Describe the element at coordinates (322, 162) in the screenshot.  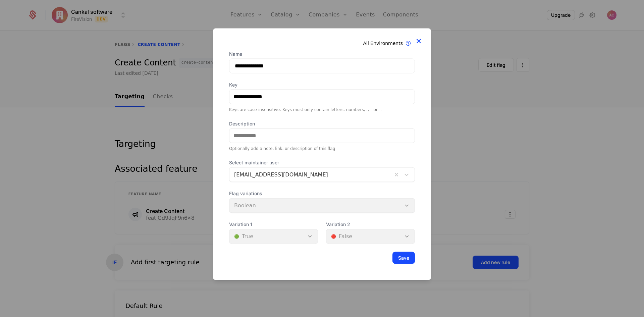
I see `span: Select maintainer user` at that location.